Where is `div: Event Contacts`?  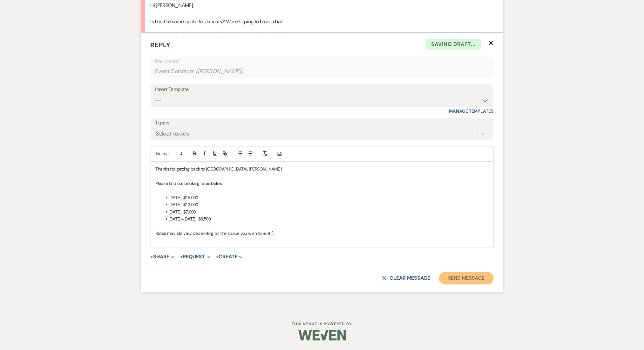 div: Event Contacts is located at coordinates (322, 71).